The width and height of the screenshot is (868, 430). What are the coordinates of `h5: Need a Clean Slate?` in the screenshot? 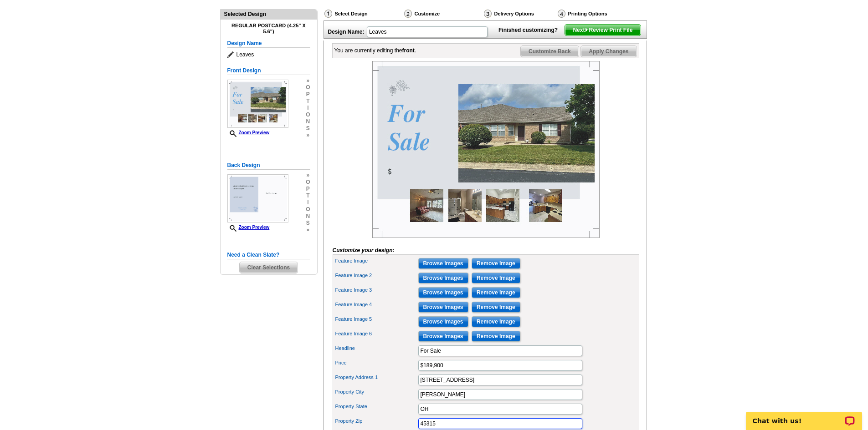 It's located at (269, 255).